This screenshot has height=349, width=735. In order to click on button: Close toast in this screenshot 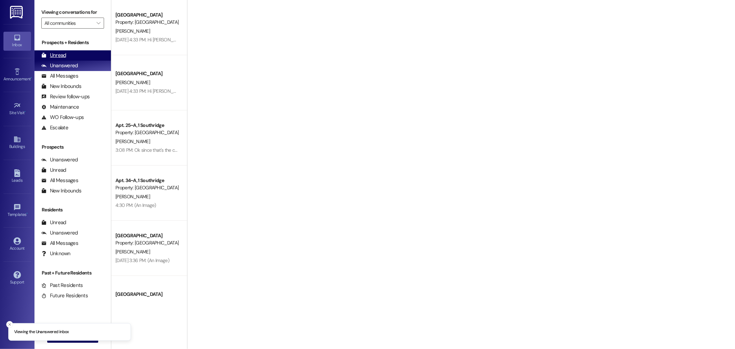, I will do `click(10, 324)`.